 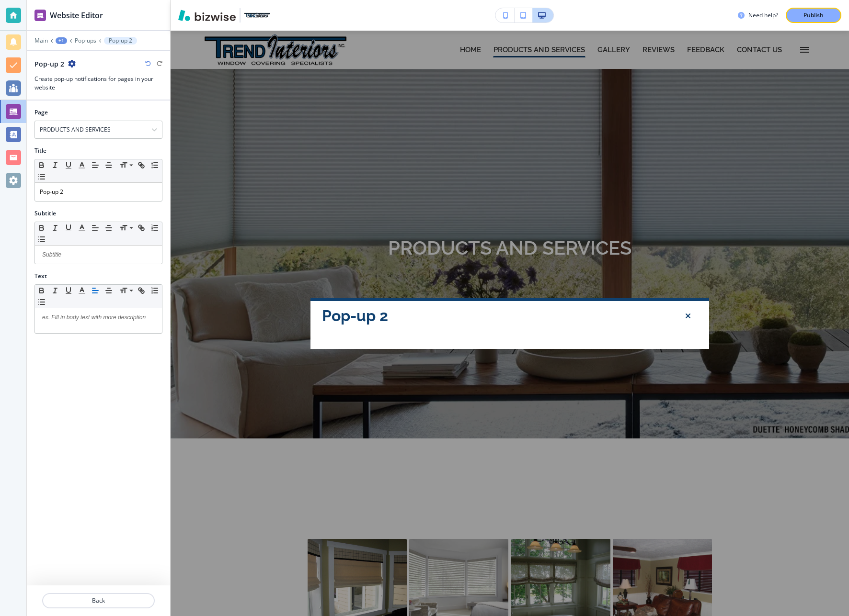 What do you see at coordinates (40, 16) in the screenshot?
I see `img: editor icon` at bounding box center [40, 16].